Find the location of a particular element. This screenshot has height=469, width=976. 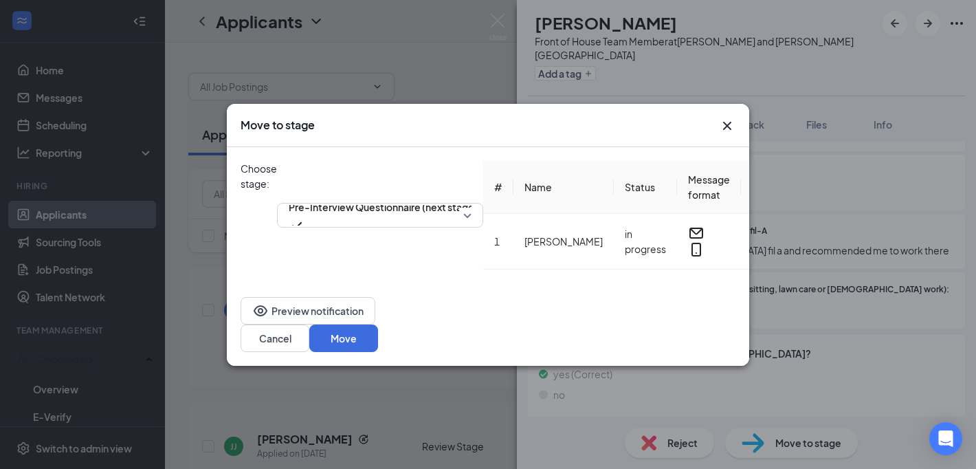

svg: Eye is located at coordinates (260, 311).